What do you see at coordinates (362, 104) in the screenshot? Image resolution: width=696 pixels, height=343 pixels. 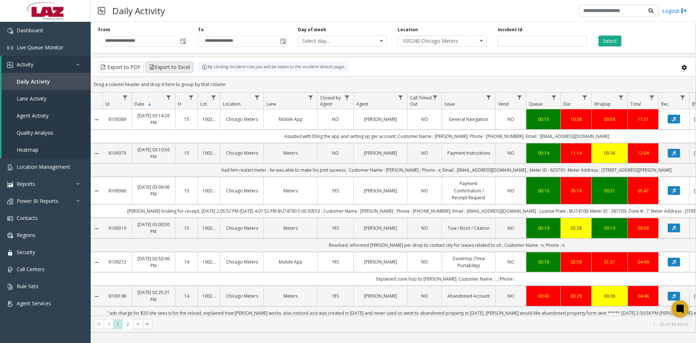 I see `span: Agent` at bounding box center [362, 104].